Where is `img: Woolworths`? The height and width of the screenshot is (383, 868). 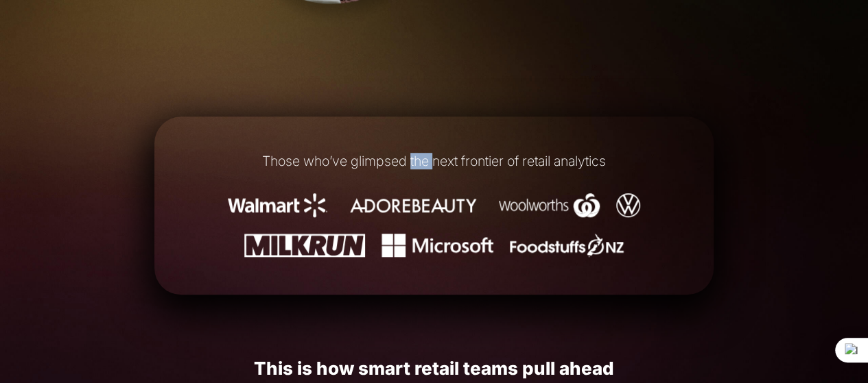
img: Woolworths is located at coordinates (549, 205).